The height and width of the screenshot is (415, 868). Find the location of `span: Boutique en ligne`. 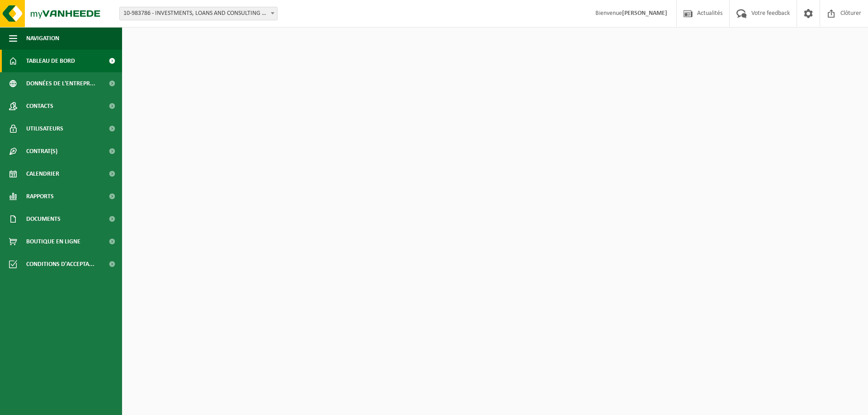

span: Boutique en ligne is located at coordinates (53, 242).